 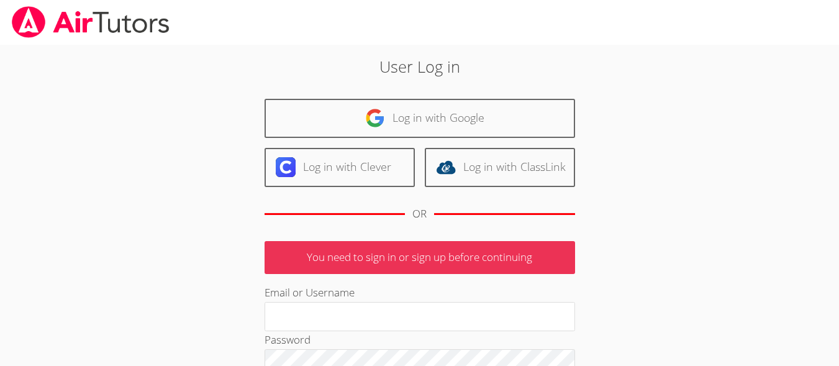 I want to click on img: airtutors_banner-c4298cdbf04f3fff15de1276eac7730deb9818008684d7c2e4769d2f7ddbe033.png, so click(x=91, y=22).